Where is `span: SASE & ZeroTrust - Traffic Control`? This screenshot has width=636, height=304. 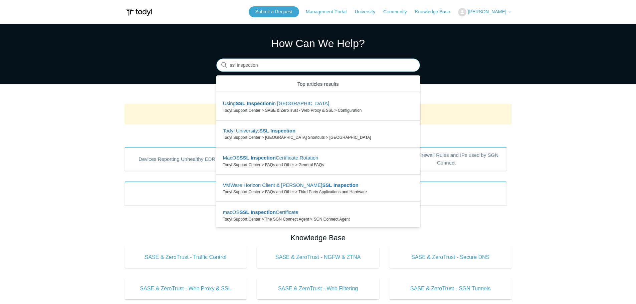 span: SASE & ZeroTrust - Traffic Control is located at coordinates (186, 257).